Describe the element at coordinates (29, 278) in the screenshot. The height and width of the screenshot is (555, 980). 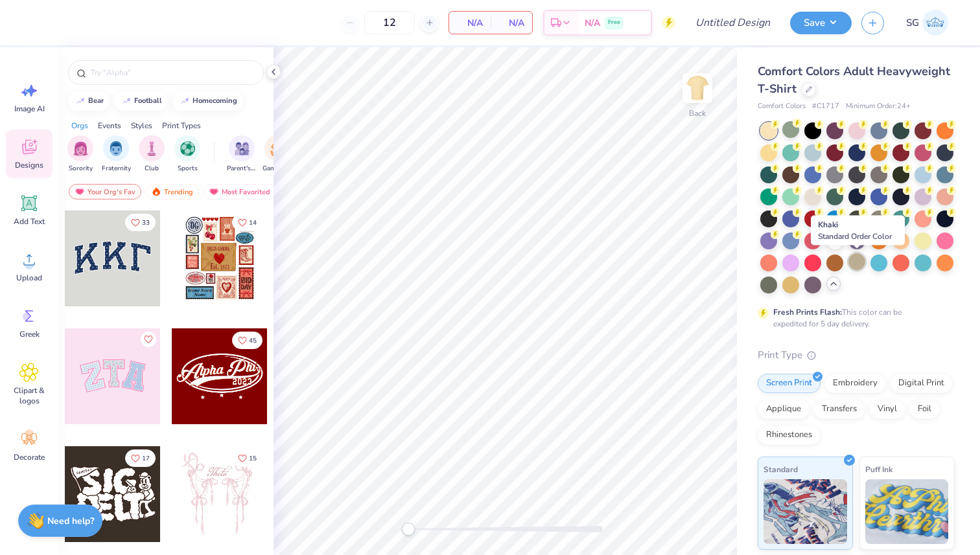
I see `span: Upload` at that location.